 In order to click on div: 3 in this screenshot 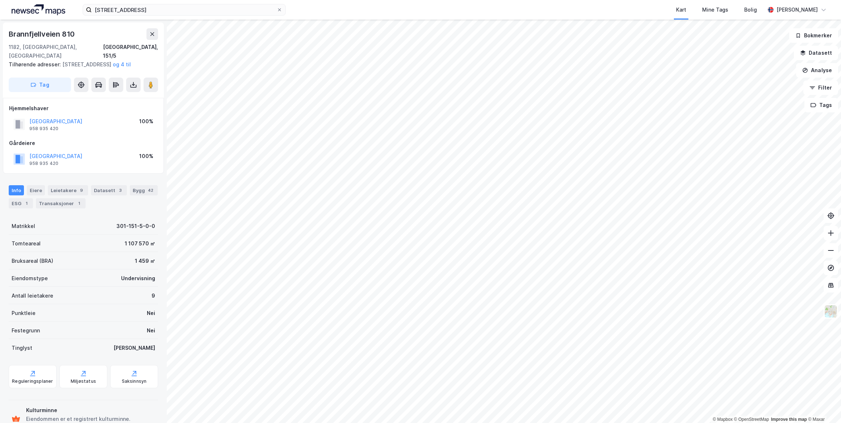, I will do `click(120, 190)`.